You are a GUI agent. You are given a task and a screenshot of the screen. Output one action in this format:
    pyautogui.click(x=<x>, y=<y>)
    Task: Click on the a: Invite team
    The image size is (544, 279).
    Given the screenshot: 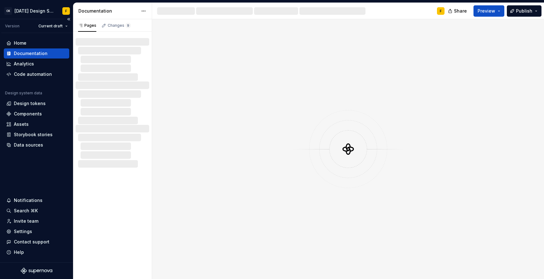 What is the action you would take?
    pyautogui.click(x=37, y=222)
    